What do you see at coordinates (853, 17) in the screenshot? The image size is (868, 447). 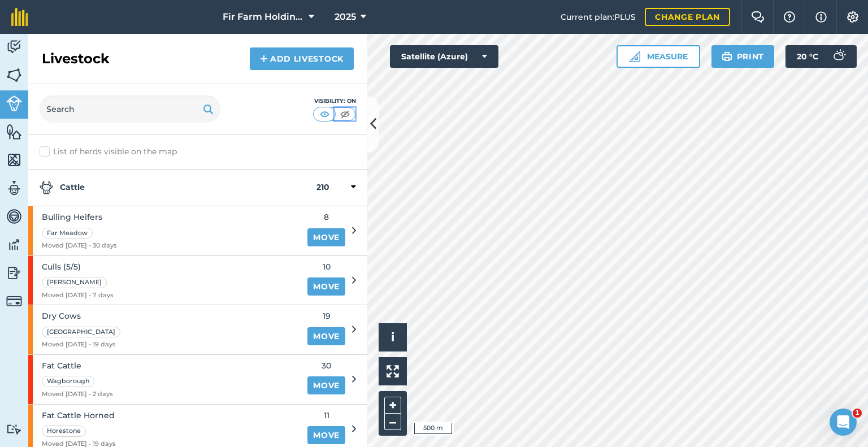 I see `img: A cog icon` at bounding box center [853, 17].